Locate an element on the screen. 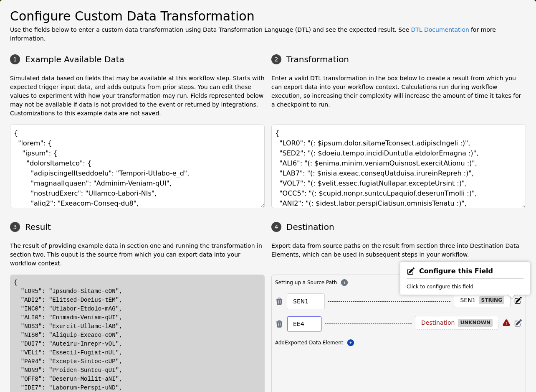 This screenshot has height=392, width=536. h3: Transformation is located at coordinates (398, 59).